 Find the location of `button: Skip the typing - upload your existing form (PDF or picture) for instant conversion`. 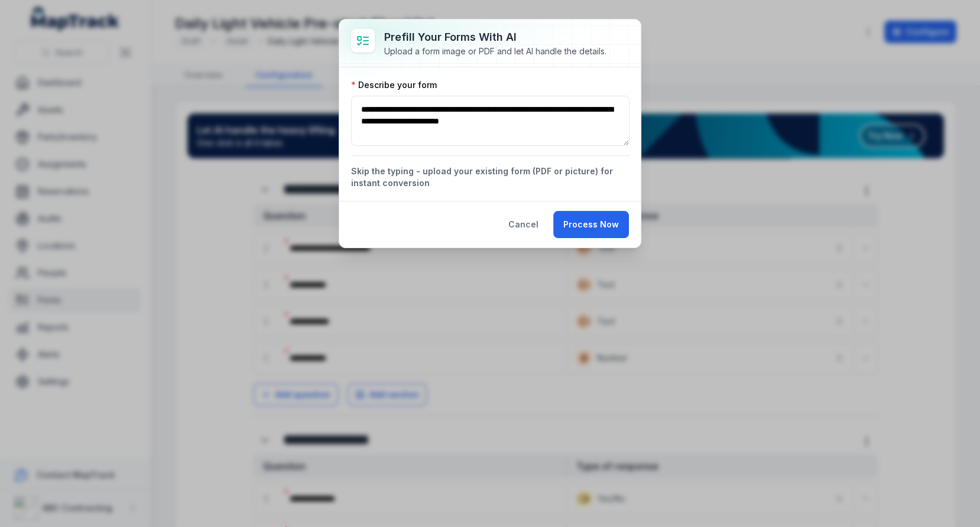

button: Skip the typing - upload your existing form (PDF or picture) for instant conversion is located at coordinates (490, 177).